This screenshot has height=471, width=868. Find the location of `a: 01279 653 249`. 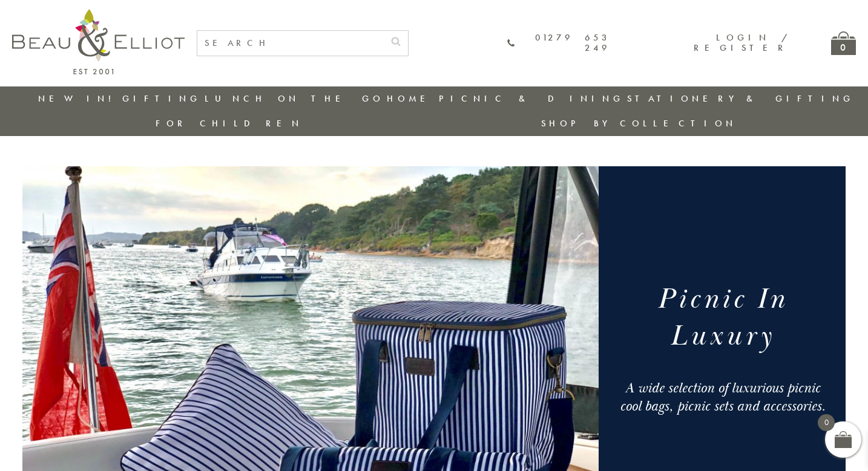

a: 01279 653 249 is located at coordinates (558, 43).